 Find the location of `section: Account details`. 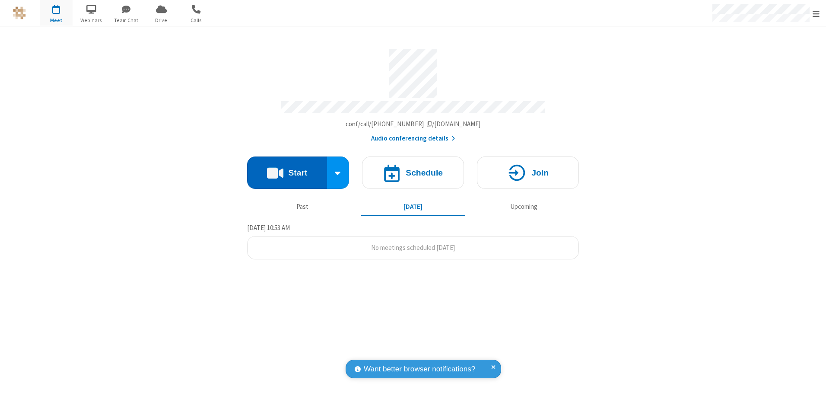

section: Account details is located at coordinates (413, 93).